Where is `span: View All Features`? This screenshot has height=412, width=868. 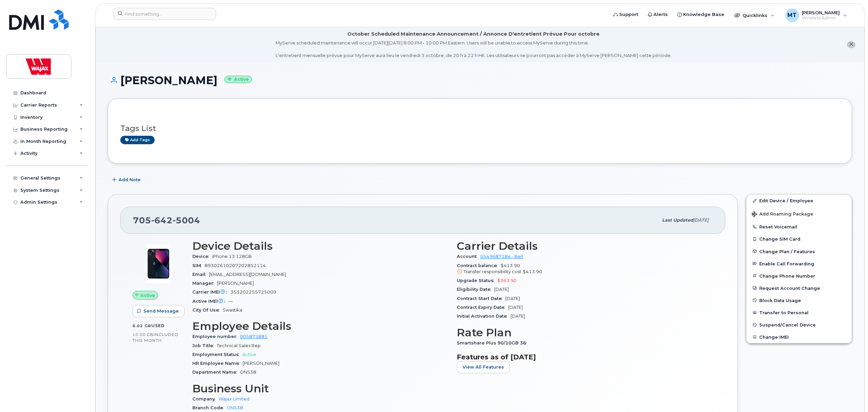 span: View All Features is located at coordinates (483, 367).